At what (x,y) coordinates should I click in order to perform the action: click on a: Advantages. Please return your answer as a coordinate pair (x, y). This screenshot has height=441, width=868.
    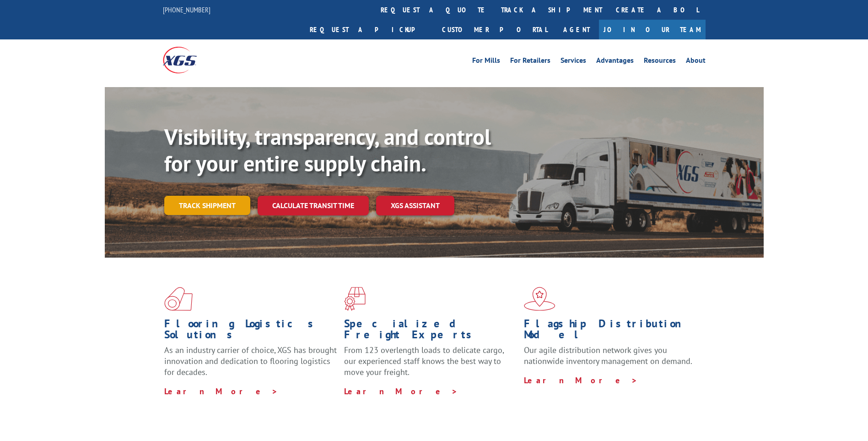
    Looking at the image, I should click on (615, 62).